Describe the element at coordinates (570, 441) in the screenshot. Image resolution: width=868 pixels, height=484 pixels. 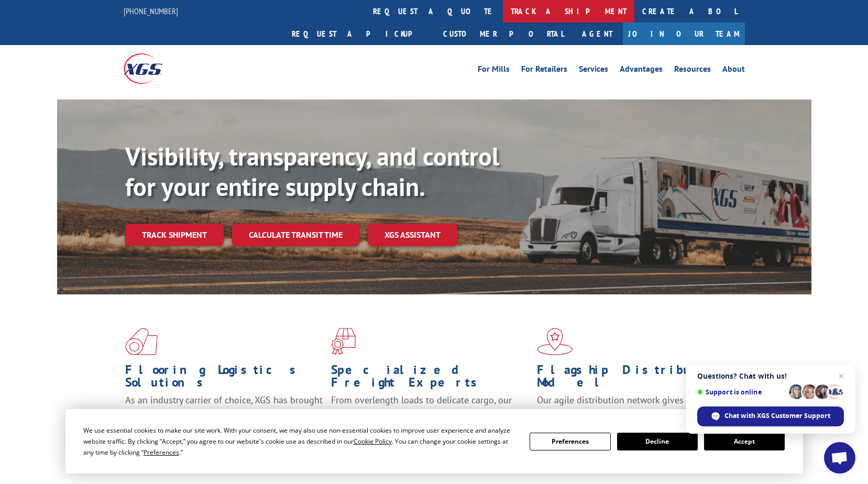
I see `button: Preferences` at that location.